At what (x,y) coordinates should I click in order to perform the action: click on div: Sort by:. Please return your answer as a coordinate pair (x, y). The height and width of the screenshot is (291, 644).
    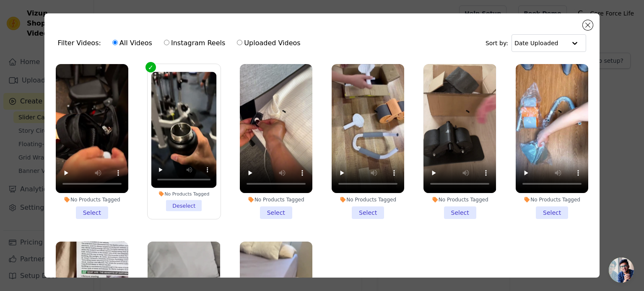
    Looking at the image, I should click on (535, 44).